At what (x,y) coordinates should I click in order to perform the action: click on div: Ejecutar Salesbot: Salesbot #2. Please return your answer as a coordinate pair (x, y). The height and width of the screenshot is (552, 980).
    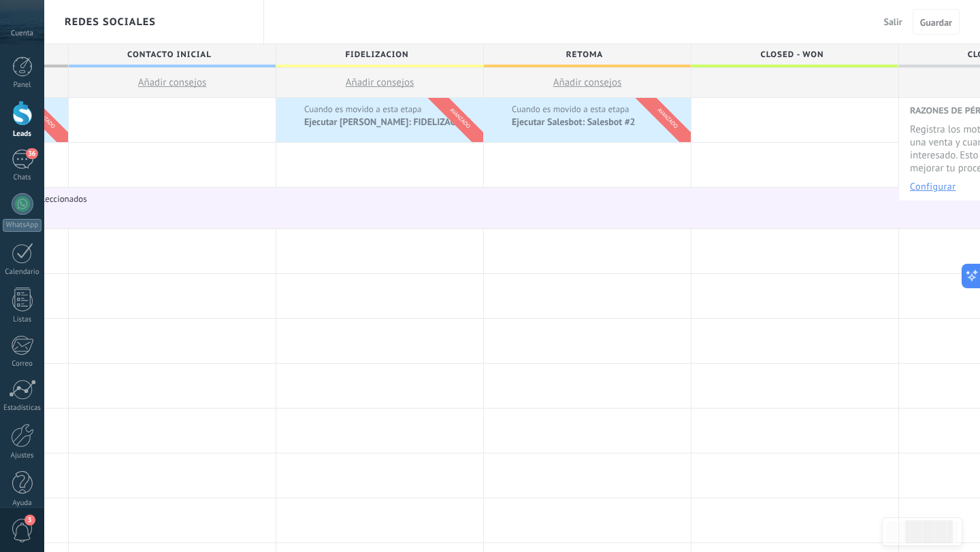
    Looking at the image, I should click on (574, 123).